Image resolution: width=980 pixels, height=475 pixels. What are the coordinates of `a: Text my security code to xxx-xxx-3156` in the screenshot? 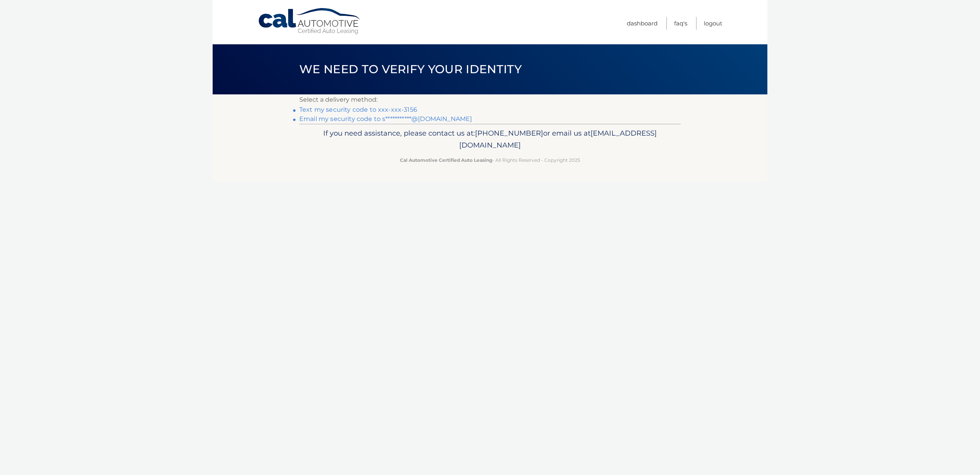 It's located at (359, 110).